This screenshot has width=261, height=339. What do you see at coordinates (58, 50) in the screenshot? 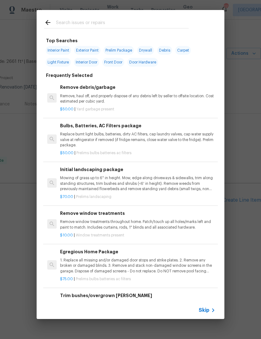
I see `span: Interior Paint` at bounding box center [58, 50].